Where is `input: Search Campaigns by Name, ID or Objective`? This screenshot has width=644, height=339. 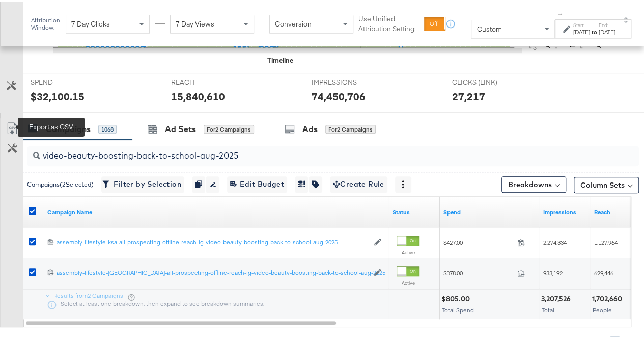 input: Search Campaigns by Name, ID or Objective is located at coordinates (313, 149).